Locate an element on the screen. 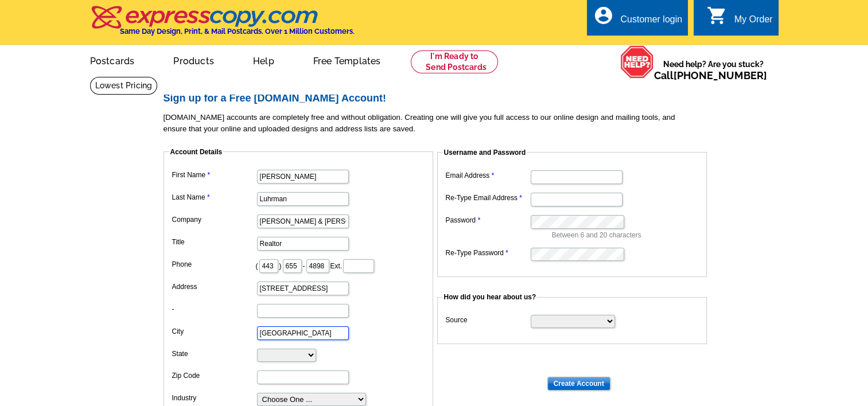 The width and height of the screenshot is (868, 406). h4: Same Day Design, Print, & Mail Postcards. Over 1 Million Customers. is located at coordinates (237, 31).